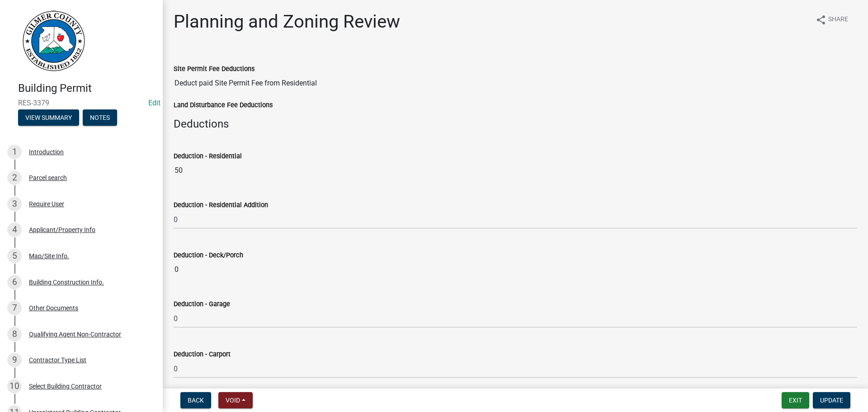  Describe the element at coordinates (821, 20) in the screenshot. I see `i: share` at that location.